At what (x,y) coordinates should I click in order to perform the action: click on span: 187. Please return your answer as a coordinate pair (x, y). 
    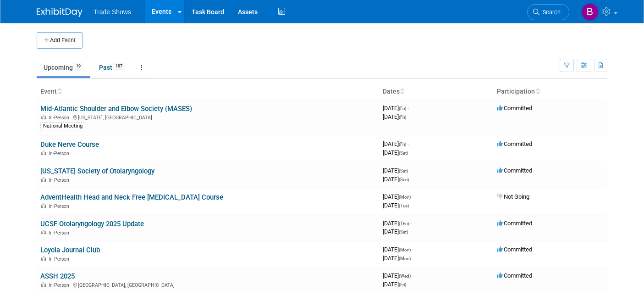
    Looking at the image, I should click on (119, 66).